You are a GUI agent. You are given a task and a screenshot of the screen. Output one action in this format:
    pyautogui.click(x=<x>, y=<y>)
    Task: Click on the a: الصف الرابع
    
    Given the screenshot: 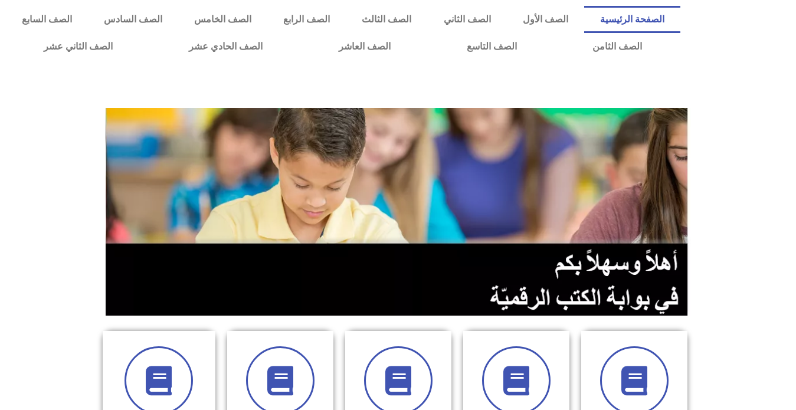 What is the action you would take?
    pyautogui.click(x=306, y=19)
    